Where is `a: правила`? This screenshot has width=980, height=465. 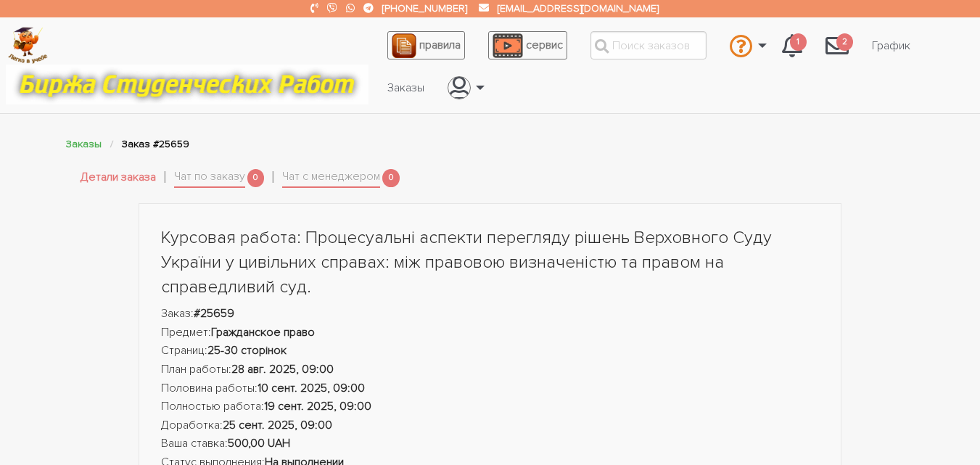
a: правила is located at coordinates (425, 45).